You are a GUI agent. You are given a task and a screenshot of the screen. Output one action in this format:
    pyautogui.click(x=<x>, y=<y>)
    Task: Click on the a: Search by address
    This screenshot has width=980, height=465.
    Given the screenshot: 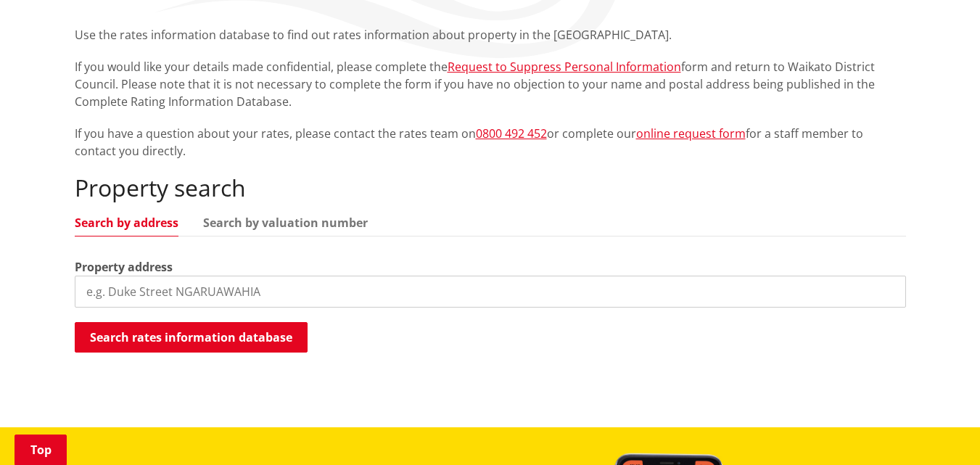 What is the action you would take?
    pyautogui.click(x=126, y=222)
    